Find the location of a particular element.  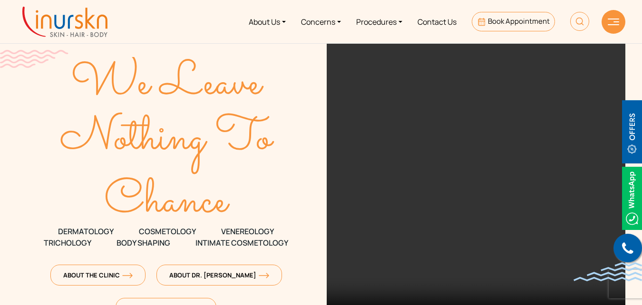

a: Book Appointment is located at coordinates (513, 21).